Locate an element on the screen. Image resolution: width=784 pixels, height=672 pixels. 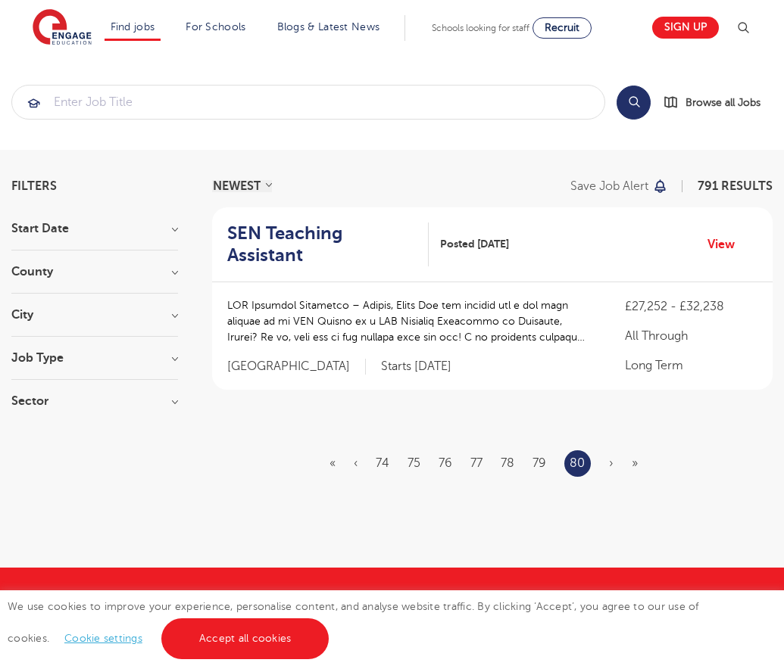
span: 791 RESULTS is located at coordinates (735, 186).